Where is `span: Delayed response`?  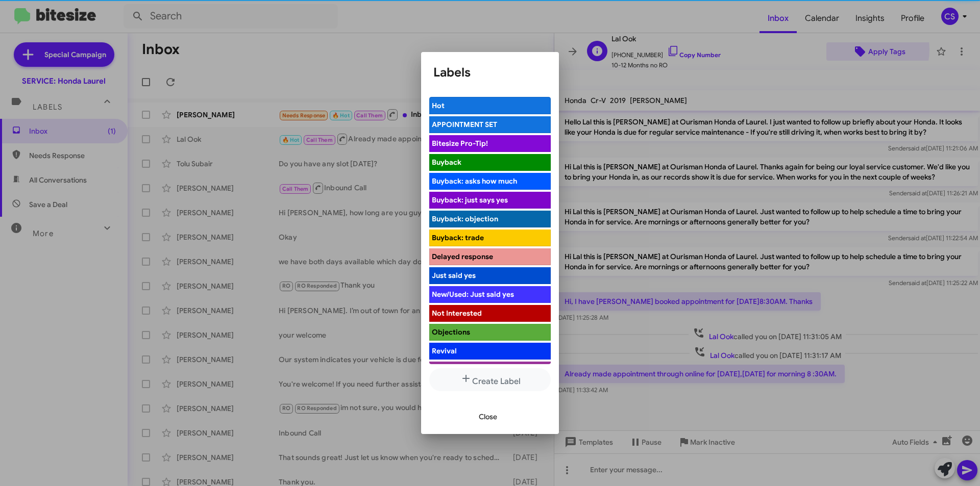
span: Delayed response is located at coordinates (462, 257).